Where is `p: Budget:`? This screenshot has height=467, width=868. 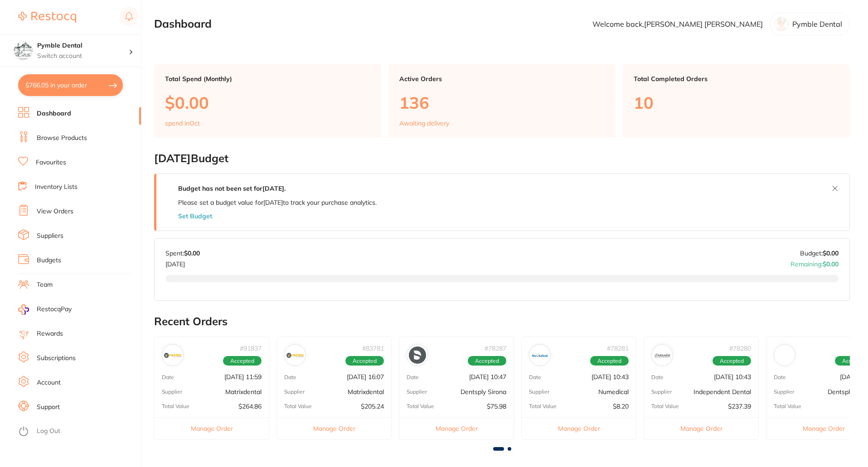 p: Budget: is located at coordinates (819, 253).